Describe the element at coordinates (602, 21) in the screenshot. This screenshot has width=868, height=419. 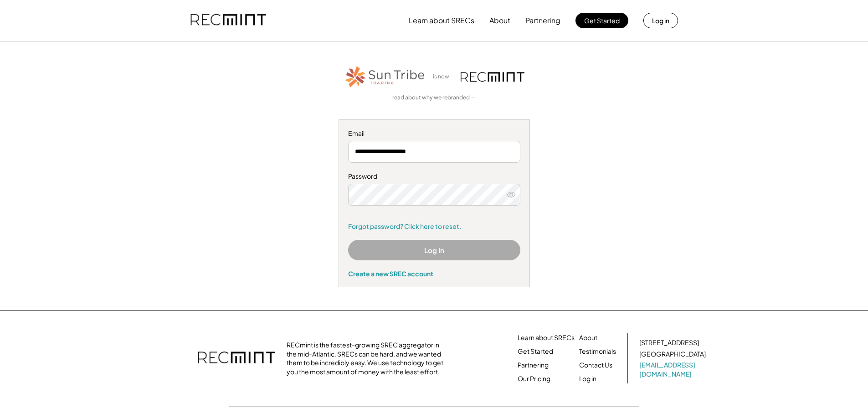
I see `button: Get Started` at that location.